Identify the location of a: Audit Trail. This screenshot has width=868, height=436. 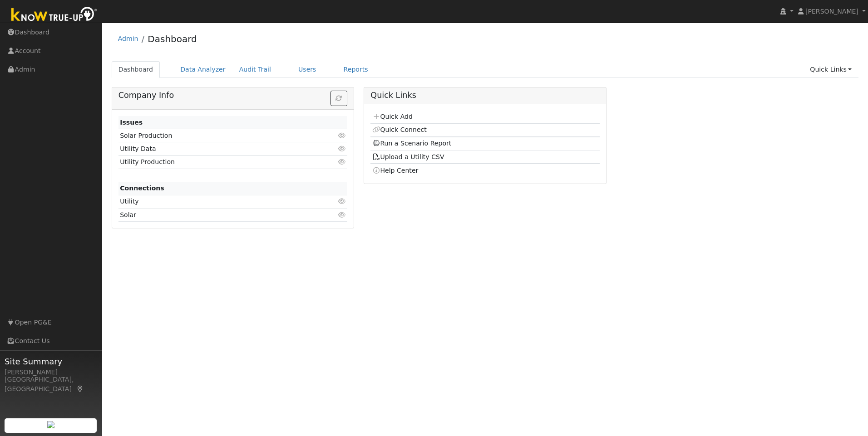
(255, 69).